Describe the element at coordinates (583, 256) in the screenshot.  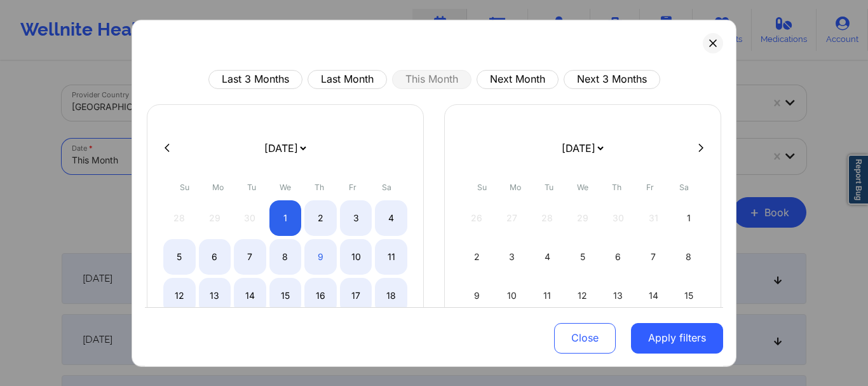
I see `div: Wed Nov 05 2025` at that location.